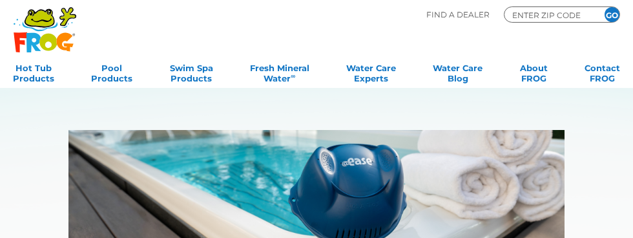 This screenshot has width=633, height=238. I want to click on a: PoolProducts, so click(112, 72).